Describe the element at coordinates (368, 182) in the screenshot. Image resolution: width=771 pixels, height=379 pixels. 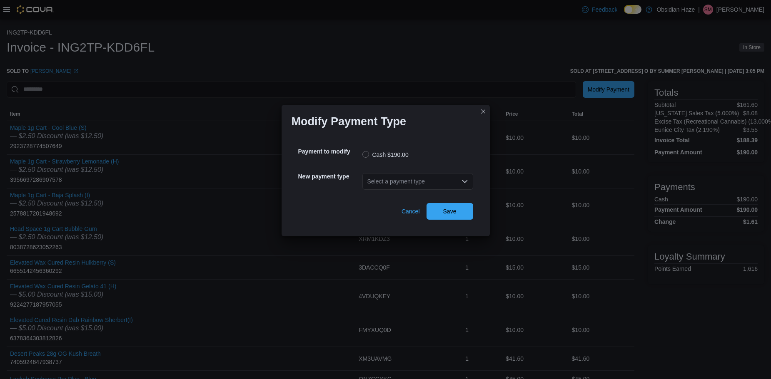
I see `input: Accessible screen reader label` at that location.